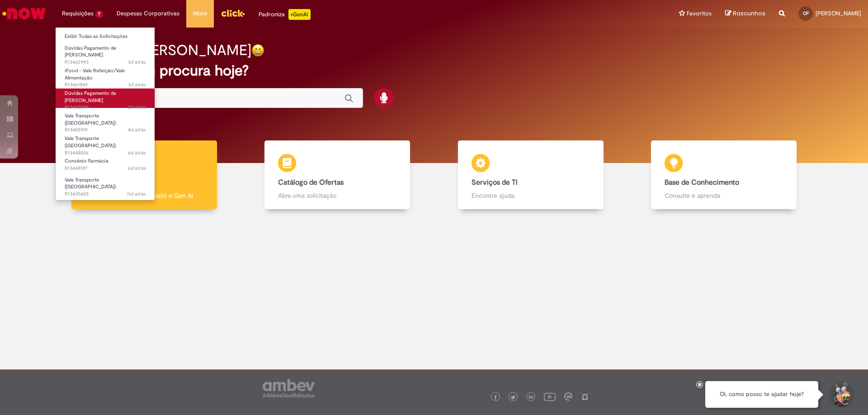 The width and height of the screenshot is (868, 415). What do you see at coordinates (105, 107) in the screenshot?
I see `span: R13460899` at bounding box center [105, 107].